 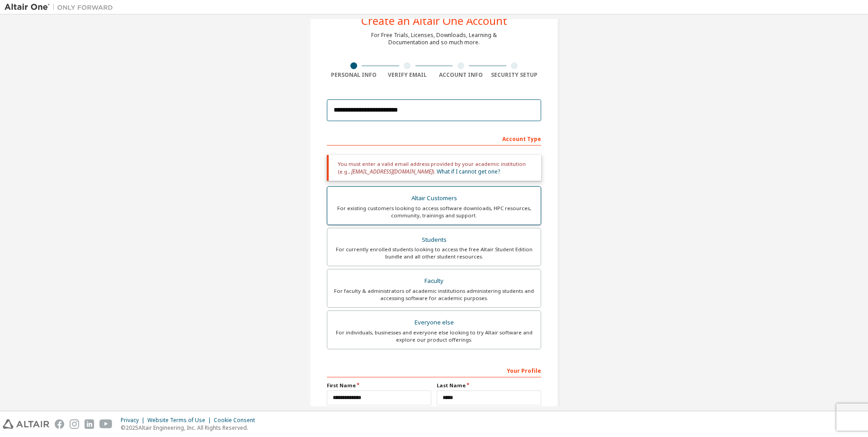 What do you see at coordinates (89, 424) in the screenshot?
I see `img: linkedin.svg` at bounding box center [89, 424].